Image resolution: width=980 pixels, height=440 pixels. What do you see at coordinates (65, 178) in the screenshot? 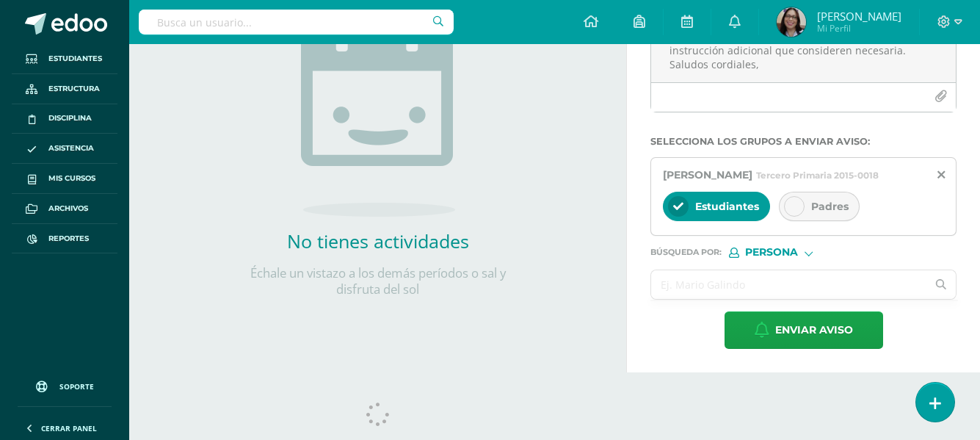
I see `a: Mis cursos` at bounding box center [65, 178].